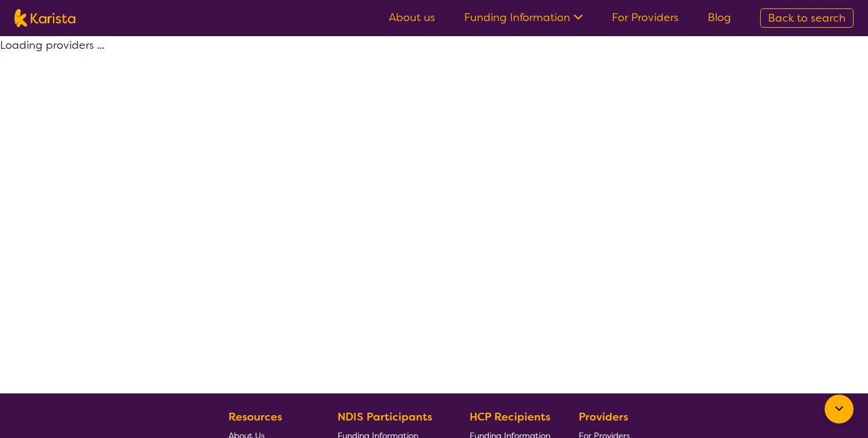  Describe the element at coordinates (645, 18) in the screenshot. I see `a: For Providers` at that location.